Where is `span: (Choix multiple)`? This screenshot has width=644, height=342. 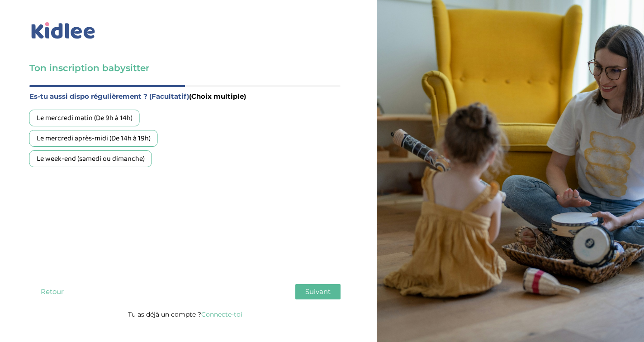 span: (Choix multiple) is located at coordinates (217, 96).